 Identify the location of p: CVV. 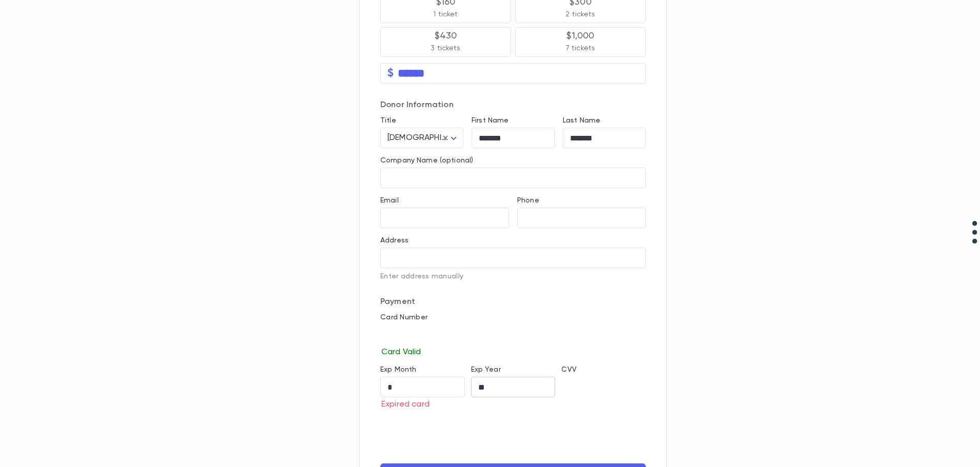
(603, 370).